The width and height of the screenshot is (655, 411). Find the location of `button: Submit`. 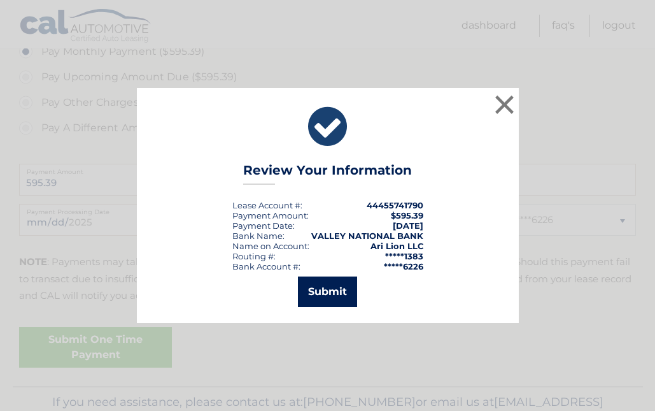

button: Submit is located at coordinates (327, 292).